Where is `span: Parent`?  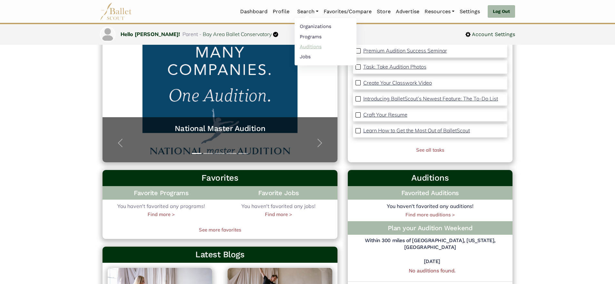 span: Parent is located at coordinates (190, 34).